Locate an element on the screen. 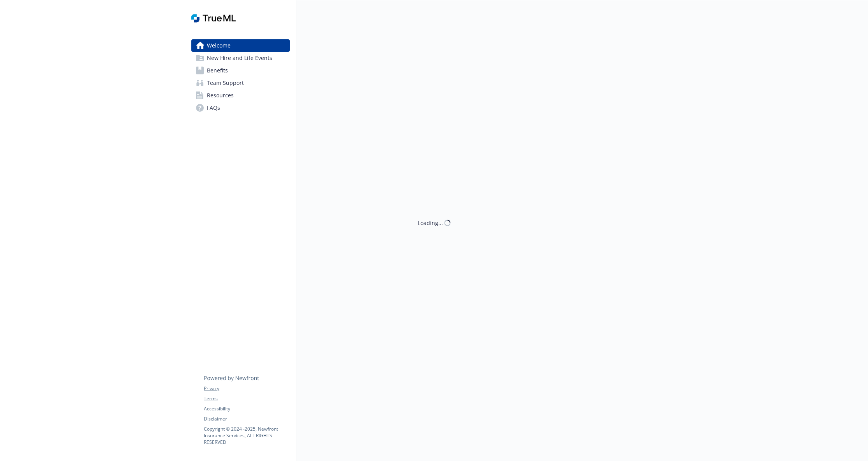 The image size is (868, 461). a: Welcome is located at coordinates (241, 46).